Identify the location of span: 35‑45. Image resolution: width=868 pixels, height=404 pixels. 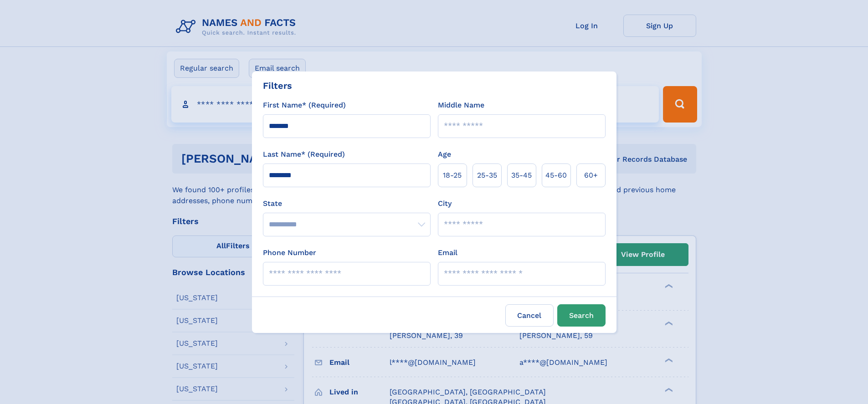
(522, 175).